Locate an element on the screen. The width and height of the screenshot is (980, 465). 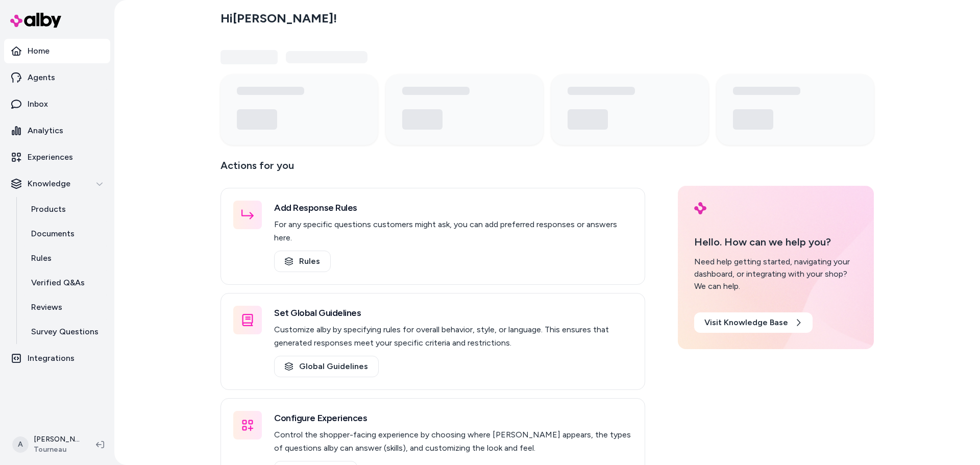
p: Integrations is located at coordinates (51, 358).